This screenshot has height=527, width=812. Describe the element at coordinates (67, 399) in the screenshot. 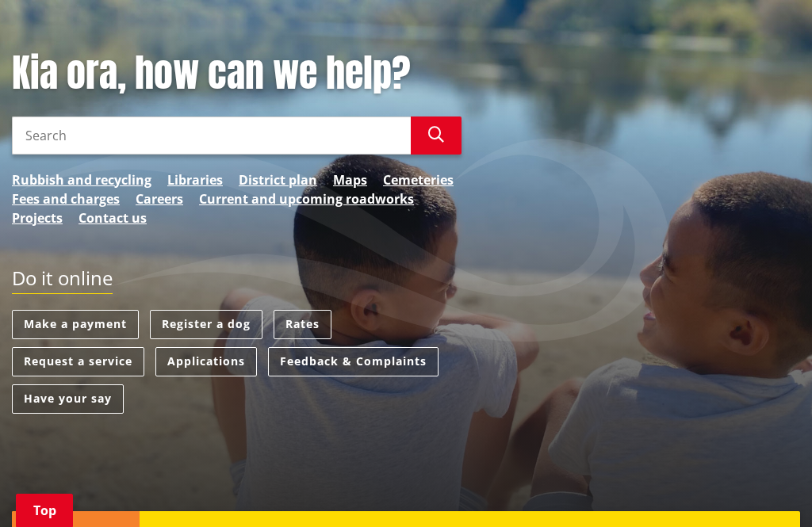

I see `a: Have your say` at that location.